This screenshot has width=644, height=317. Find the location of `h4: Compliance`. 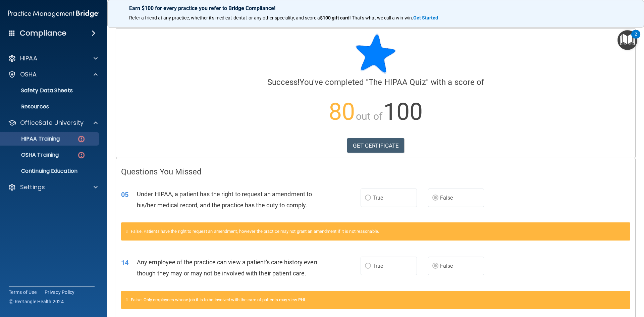

h4: Compliance is located at coordinates (43, 33).